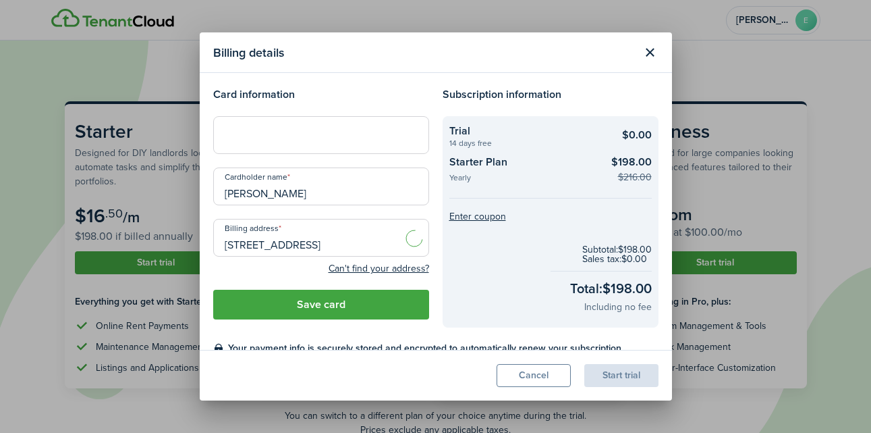 Image resolution: width=871 pixels, height=433 pixels. I want to click on checkout-total-main: Total: $198.00, so click(611, 288).